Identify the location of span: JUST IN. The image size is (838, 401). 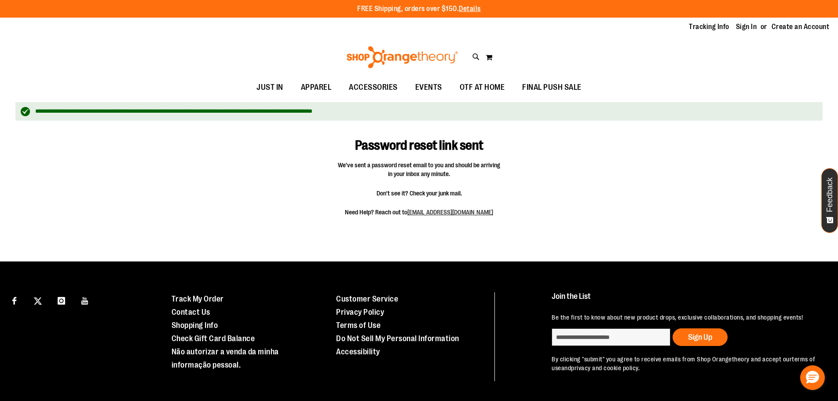
(270, 87).